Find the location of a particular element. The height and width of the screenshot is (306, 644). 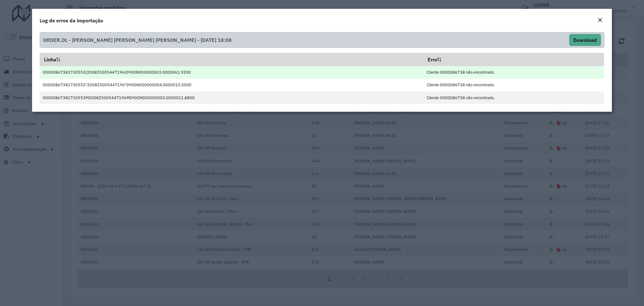

th: Linha is located at coordinates (232, 59).